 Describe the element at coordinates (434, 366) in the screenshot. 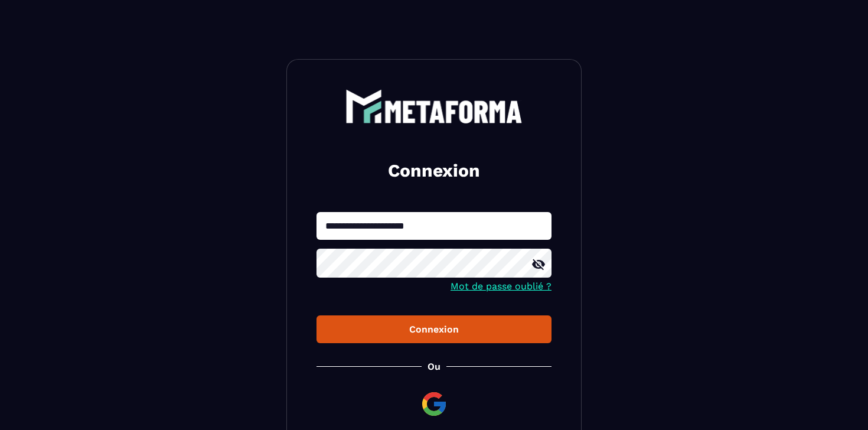

I see `p: Ou` at that location.